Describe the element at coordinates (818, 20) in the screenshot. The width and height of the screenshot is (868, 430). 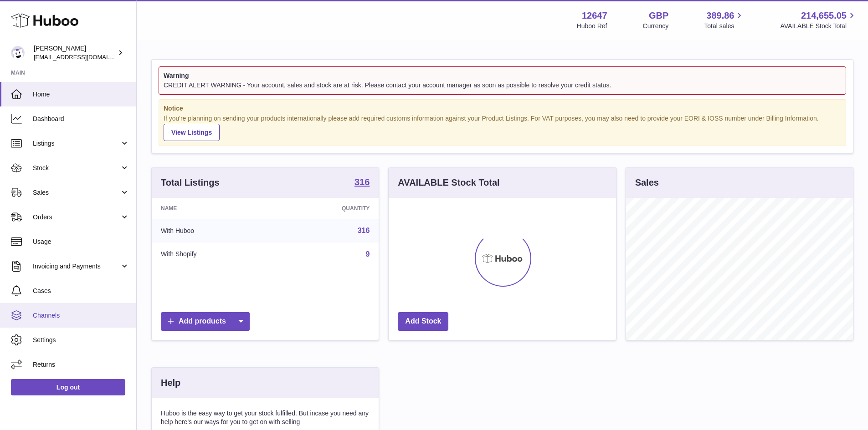
I see `a: 214,655.05 AVAILABLE Stock Total` at that location.